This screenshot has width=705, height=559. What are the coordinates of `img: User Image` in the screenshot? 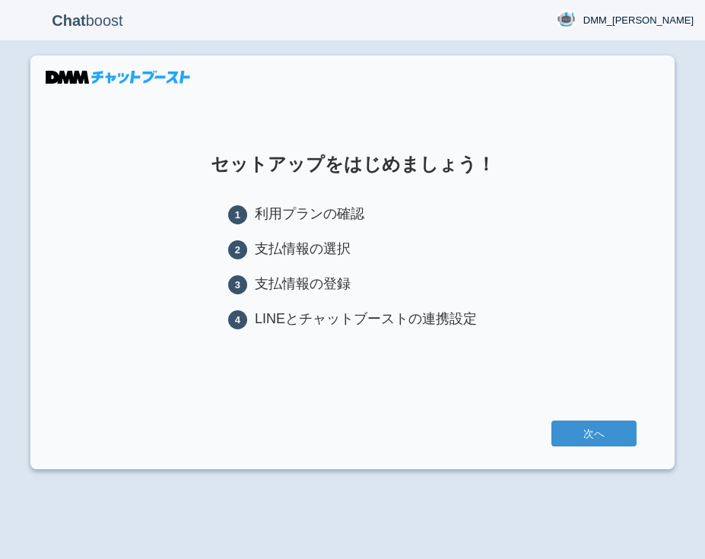 It's located at (566, 19).